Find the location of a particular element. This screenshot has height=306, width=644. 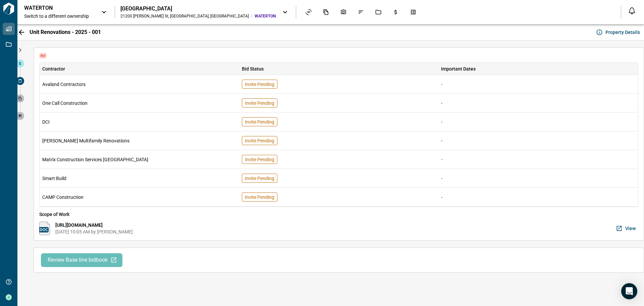

span: CAMP Construction is located at coordinates (63, 197).